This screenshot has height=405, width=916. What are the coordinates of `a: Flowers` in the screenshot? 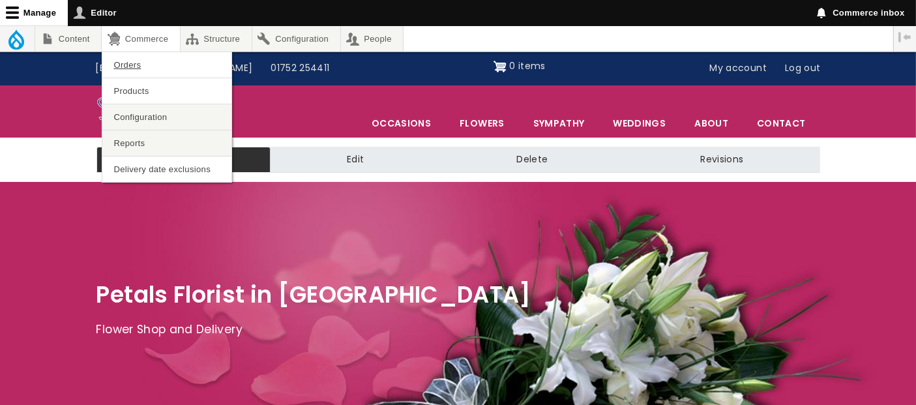 It's located at (482, 123).